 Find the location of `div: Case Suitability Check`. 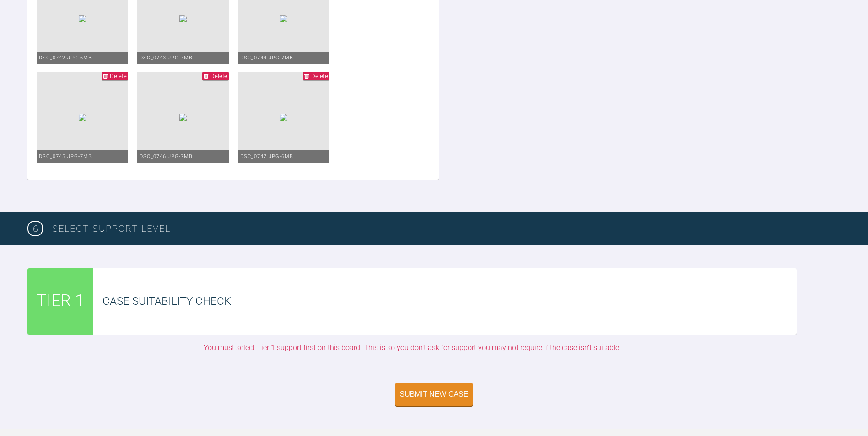

div: Case Suitability Check is located at coordinates (450, 301).